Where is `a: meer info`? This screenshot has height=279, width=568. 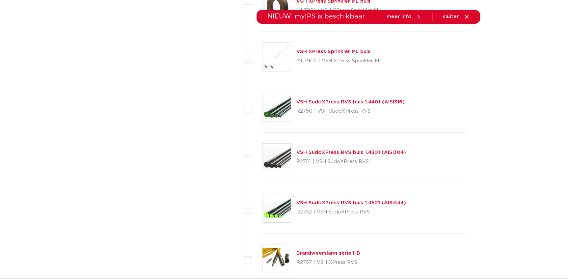 a: meer info is located at coordinates (404, 17).